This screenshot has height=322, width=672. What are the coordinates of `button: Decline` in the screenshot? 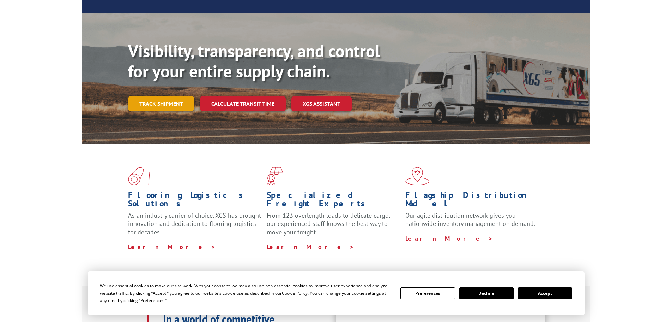 It's located at (487, 293).